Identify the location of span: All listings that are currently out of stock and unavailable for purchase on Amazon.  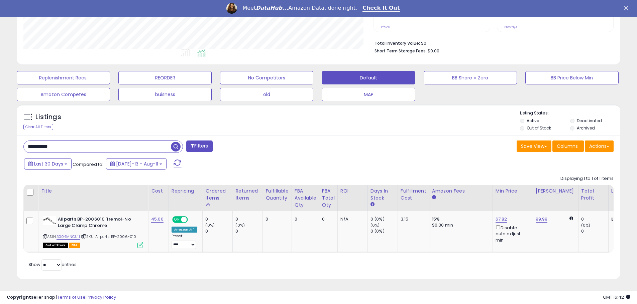
(55, 246).